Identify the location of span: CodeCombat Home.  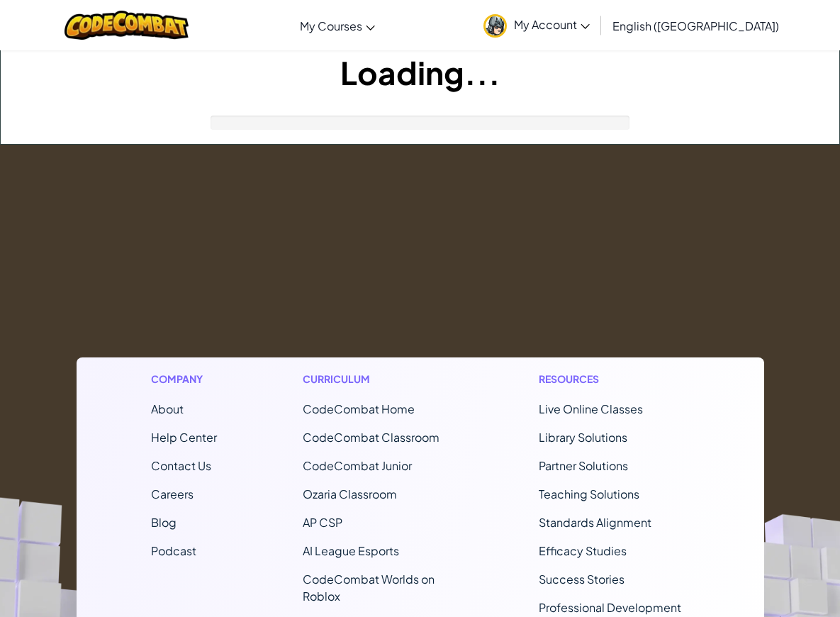
(359, 408).